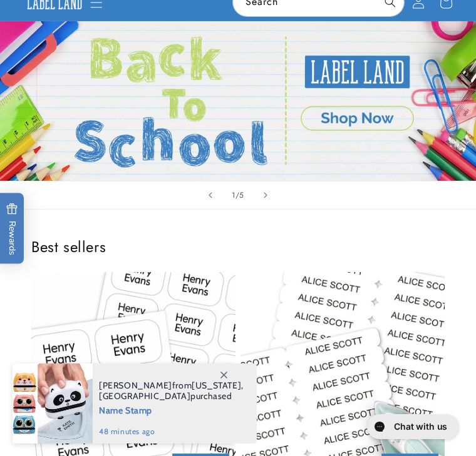 This screenshot has width=476, height=456. I want to click on button: Gorgias live chat, so click(52, 17).